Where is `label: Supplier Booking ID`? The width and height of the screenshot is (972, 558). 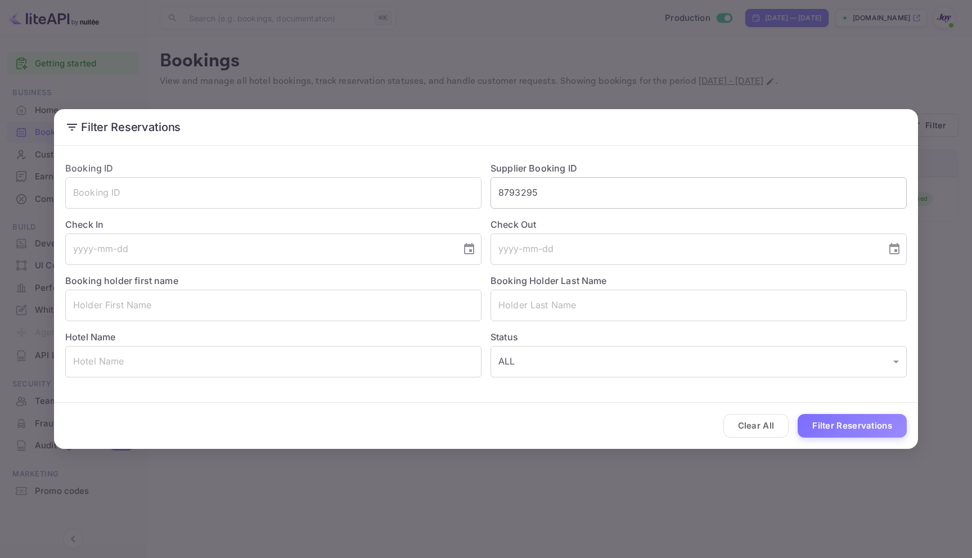 label: Supplier Booking ID is located at coordinates (534, 168).